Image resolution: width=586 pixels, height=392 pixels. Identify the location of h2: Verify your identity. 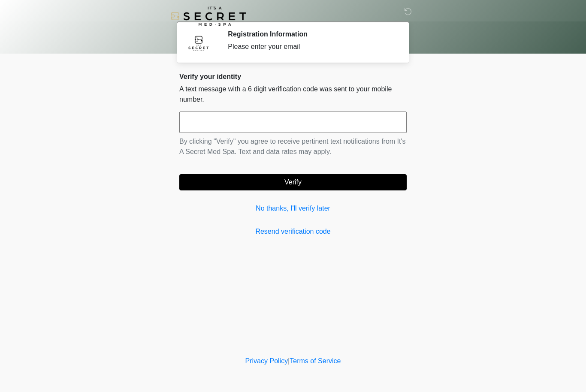
(293, 76).